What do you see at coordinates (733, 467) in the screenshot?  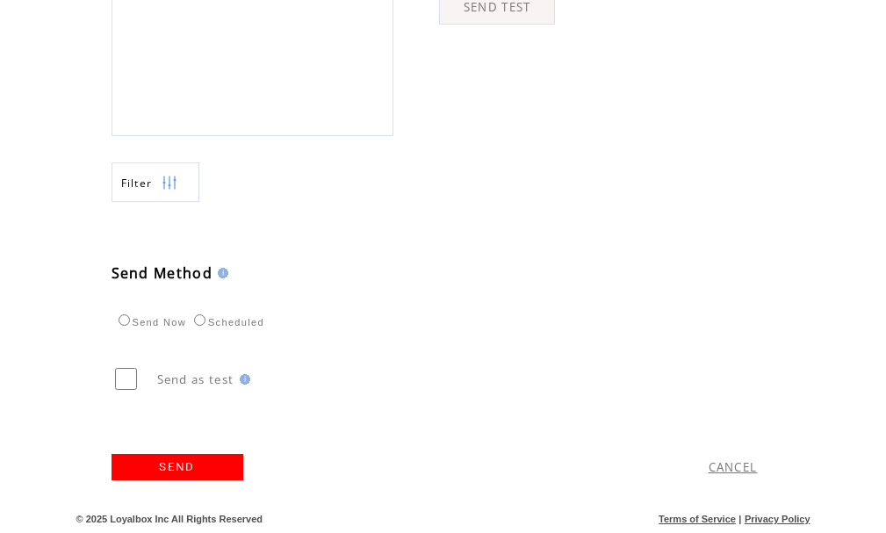 I see `a: CANCEL` at bounding box center [733, 467].